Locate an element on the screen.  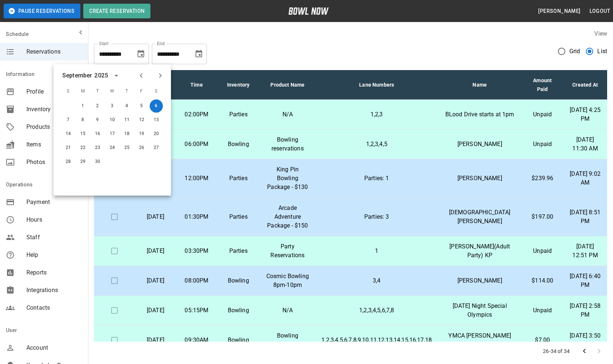
img: logo is located at coordinates (309, 11).